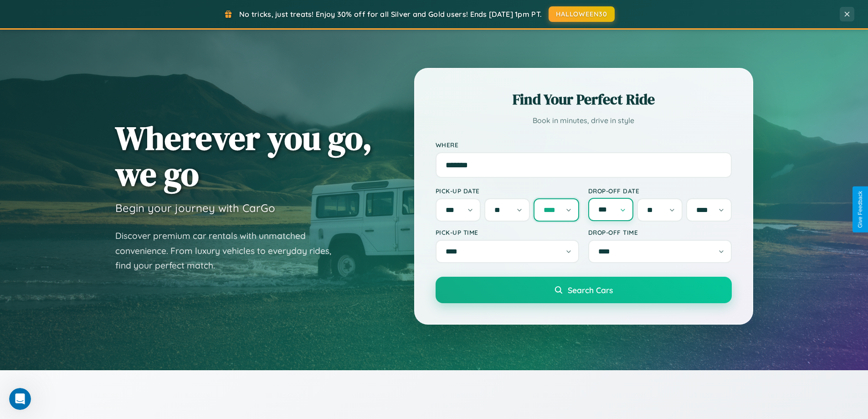 This screenshot has width=868, height=419. Describe the element at coordinates (244, 156) in the screenshot. I see `h1: Wherever you go, we go` at that location.